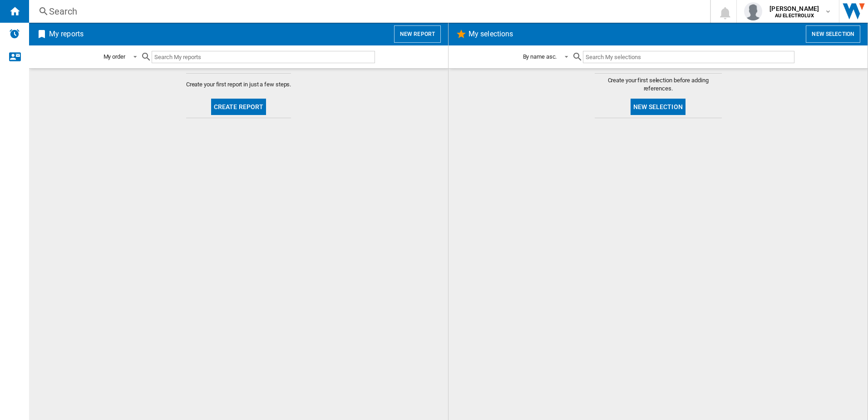 Image resolution: width=868 pixels, height=420 pixels. Describe the element at coordinates (239, 107) in the screenshot. I see `button: Create report` at that location.